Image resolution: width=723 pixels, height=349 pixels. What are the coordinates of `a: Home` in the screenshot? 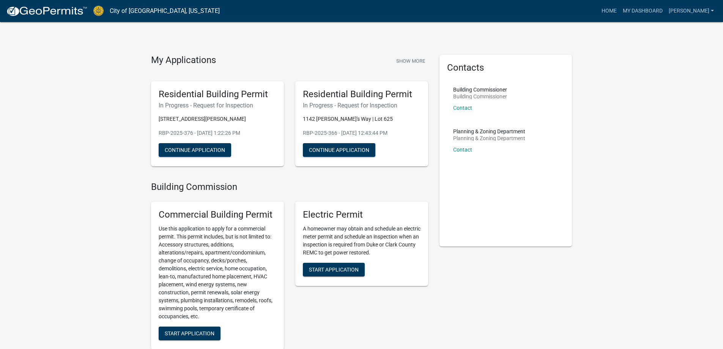 It's located at (609, 11).